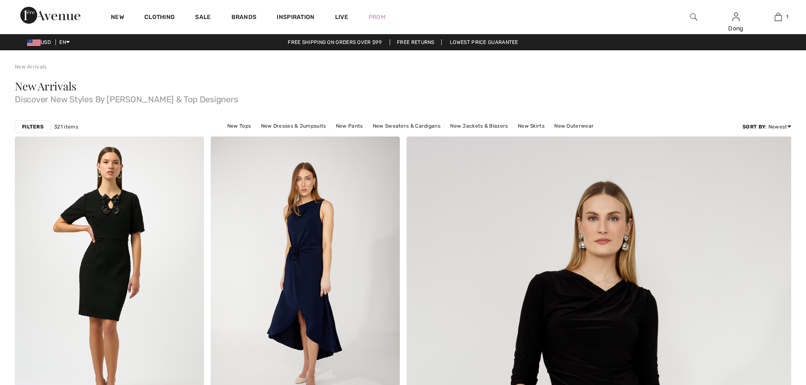 The width and height of the screenshot is (806, 385). What do you see at coordinates (295, 18) in the screenshot?
I see `span: Inspiration` at bounding box center [295, 18].